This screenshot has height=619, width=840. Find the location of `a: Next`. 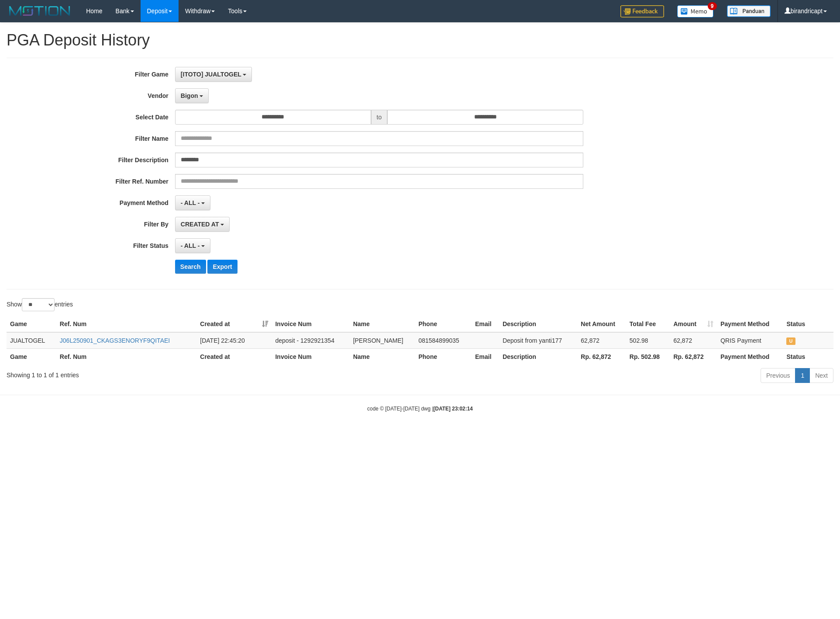

a: Next is located at coordinates (822, 375).